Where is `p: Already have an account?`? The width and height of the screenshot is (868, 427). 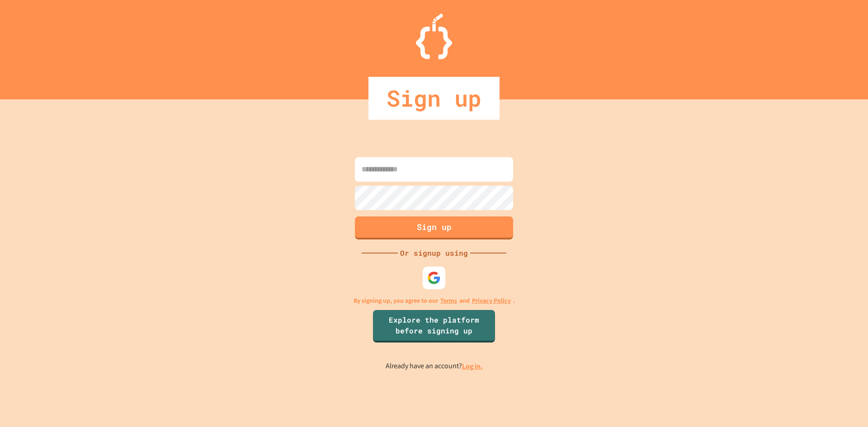
p: Already have an account? is located at coordinates (434, 366).